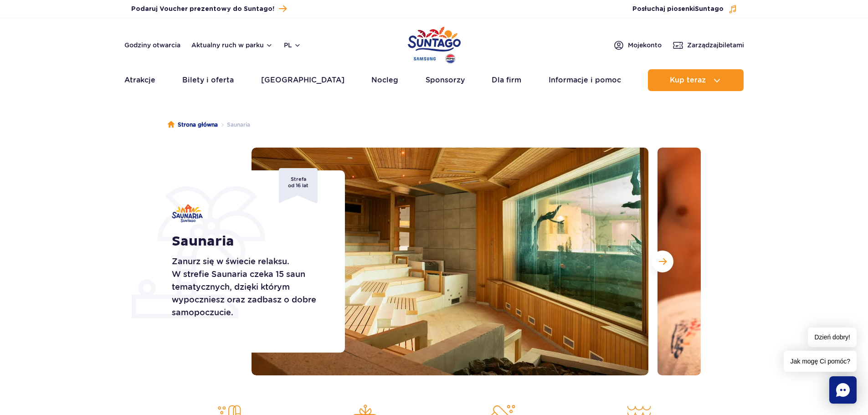 The height and width of the screenshot is (415, 868). What do you see at coordinates (384, 80) in the screenshot?
I see `a: Nocleg` at bounding box center [384, 80].